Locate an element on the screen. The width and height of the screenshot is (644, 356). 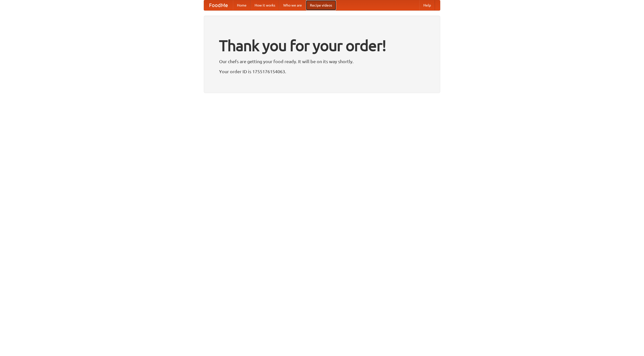
a: Help is located at coordinates (427, 5).